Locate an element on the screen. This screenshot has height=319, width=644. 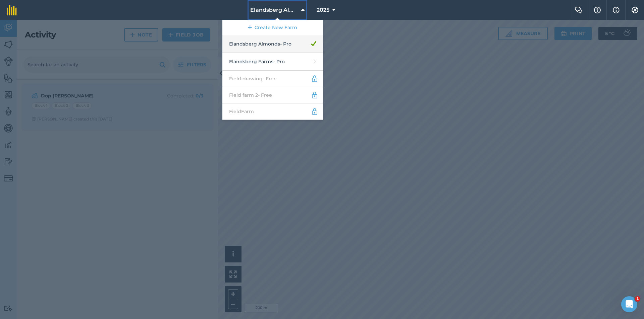
img: fieldmargin Logo is located at coordinates (12, 10).